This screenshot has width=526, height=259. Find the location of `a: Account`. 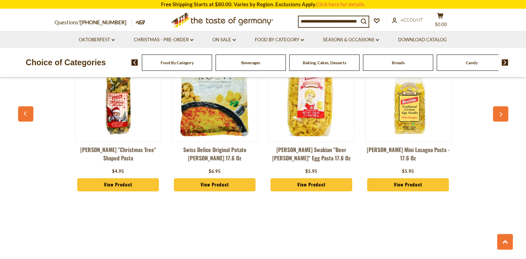

a: Account is located at coordinates (407, 20).